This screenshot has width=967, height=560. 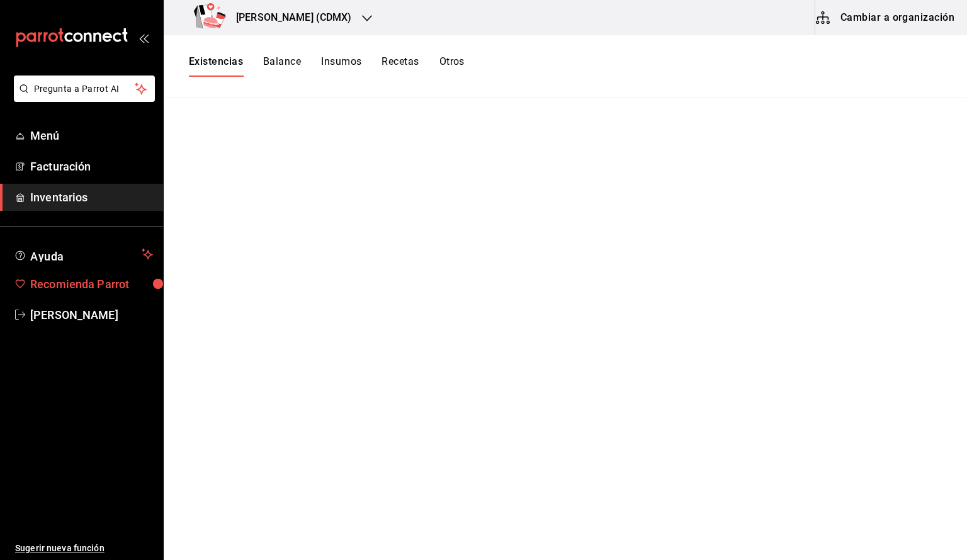 What do you see at coordinates (91, 283) in the screenshot?
I see `span: Recomienda Parrot` at bounding box center [91, 283].